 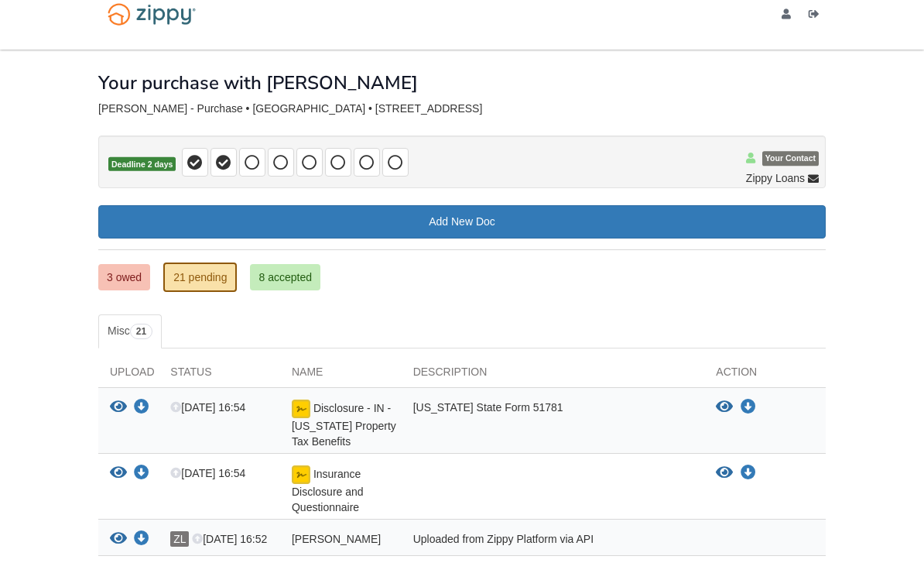 I want to click on a: Log out, so click(x=817, y=17).